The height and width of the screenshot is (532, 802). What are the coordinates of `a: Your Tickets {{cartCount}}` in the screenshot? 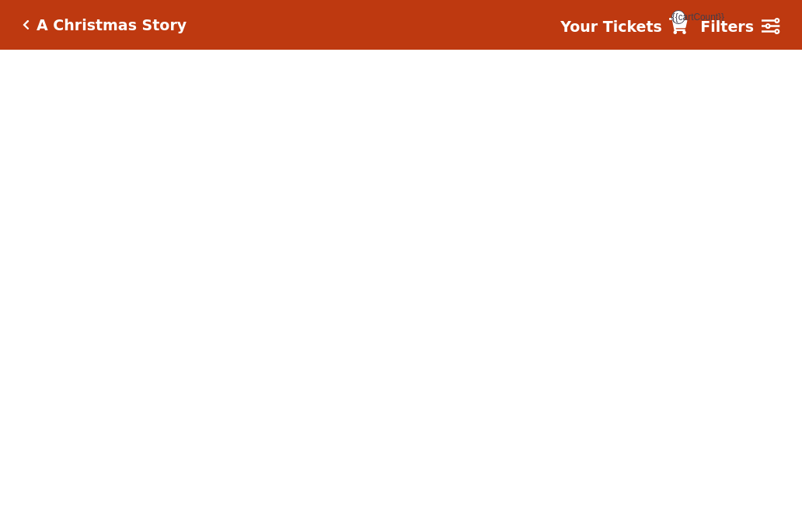 It's located at (624, 26).